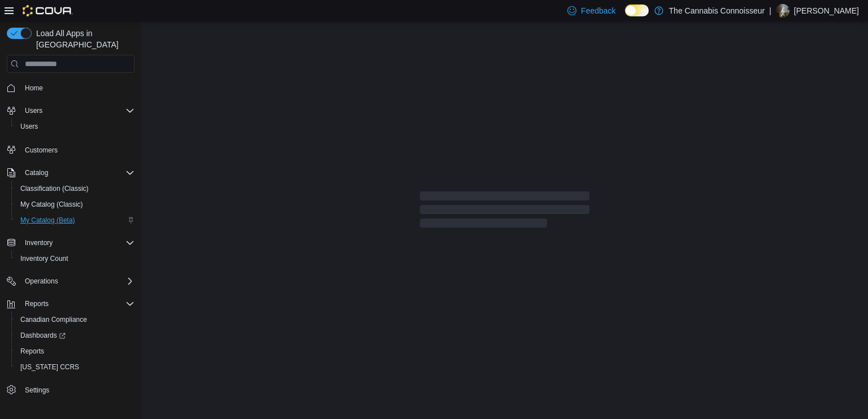 Image resolution: width=868 pixels, height=419 pixels. I want to click on button: Settings, so click(71, 390).